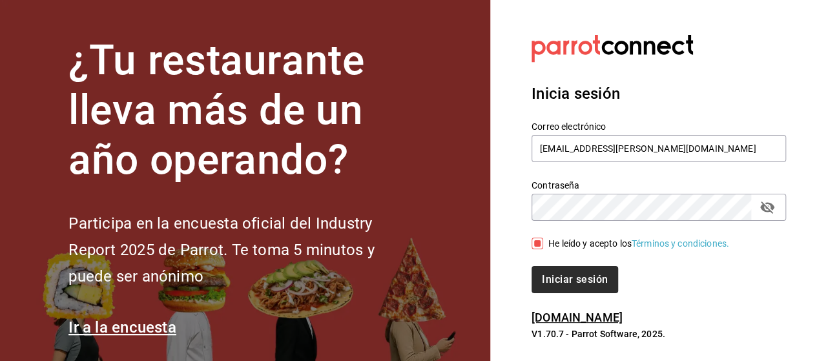 The image size is (817, 361). What do you see at coordinates (659, 334) in the screenshot?
I see `p: V1.70.7 - Parrot Software, 2025.` at bounding box center [659, 334].